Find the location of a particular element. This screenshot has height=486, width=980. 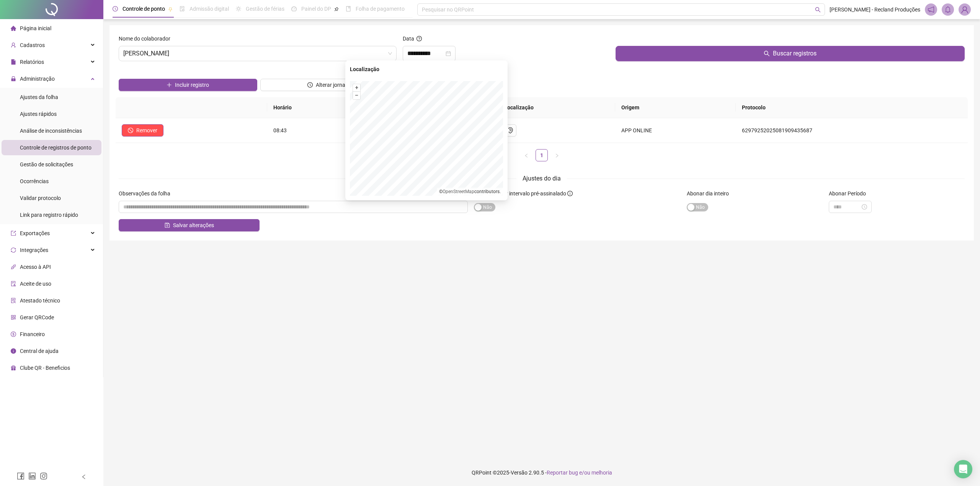

button: Incluir registro is located at coordinates (188, 85).